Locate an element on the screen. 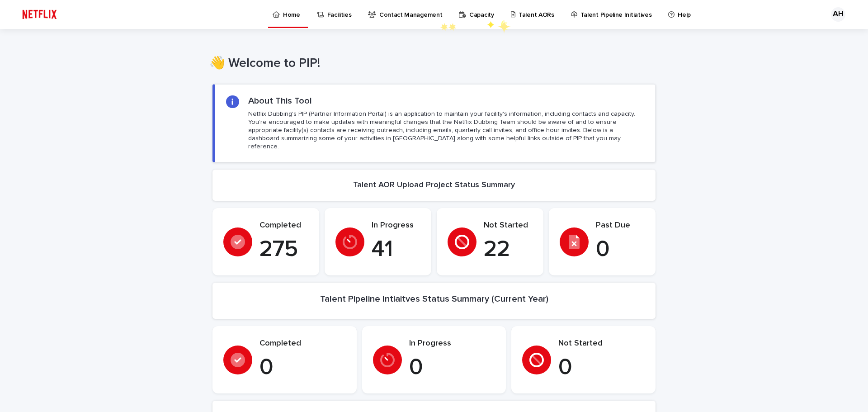 The height and width of the screenshot is (412, 868). p: 22 is located at coordinates (508, 249).